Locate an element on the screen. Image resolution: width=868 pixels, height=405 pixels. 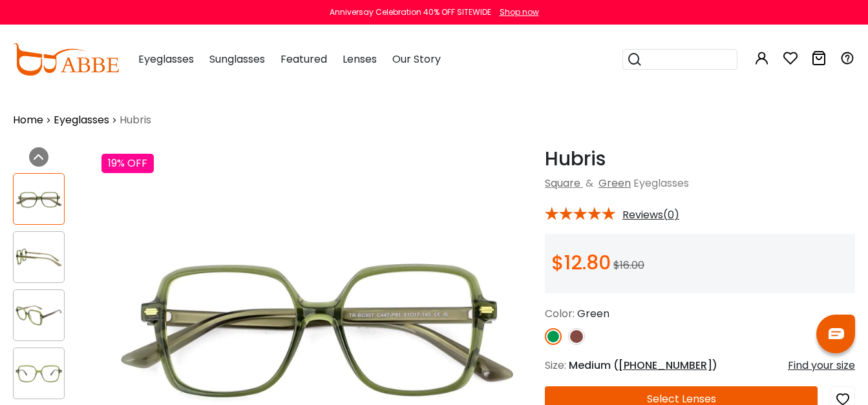
span: Lenses is located at coordinates (360, 59).